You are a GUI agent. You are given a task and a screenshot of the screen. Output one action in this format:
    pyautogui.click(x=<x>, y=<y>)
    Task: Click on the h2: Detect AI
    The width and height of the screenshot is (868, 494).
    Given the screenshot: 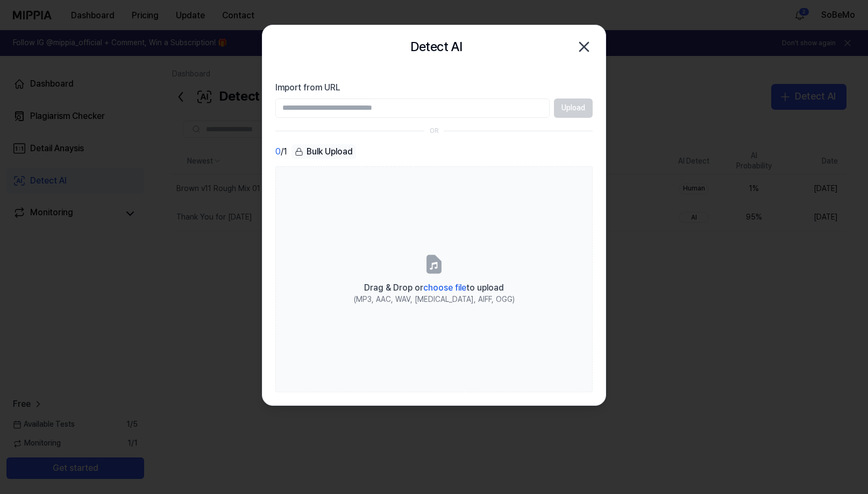 What is the action you would take?
    pyautogui.click(x=436, y=47)
    